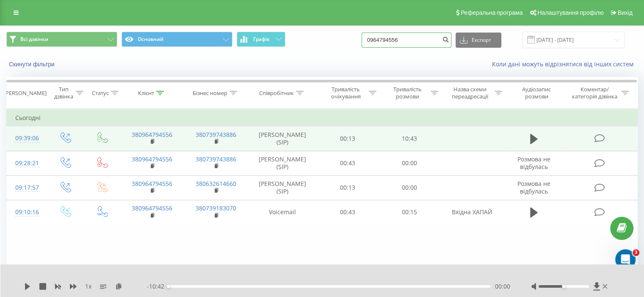 This screenshot has width=644, height=297. Describe the element at coordinates (478, 40) in the screenshot. I see `button: Експорт` at that location.